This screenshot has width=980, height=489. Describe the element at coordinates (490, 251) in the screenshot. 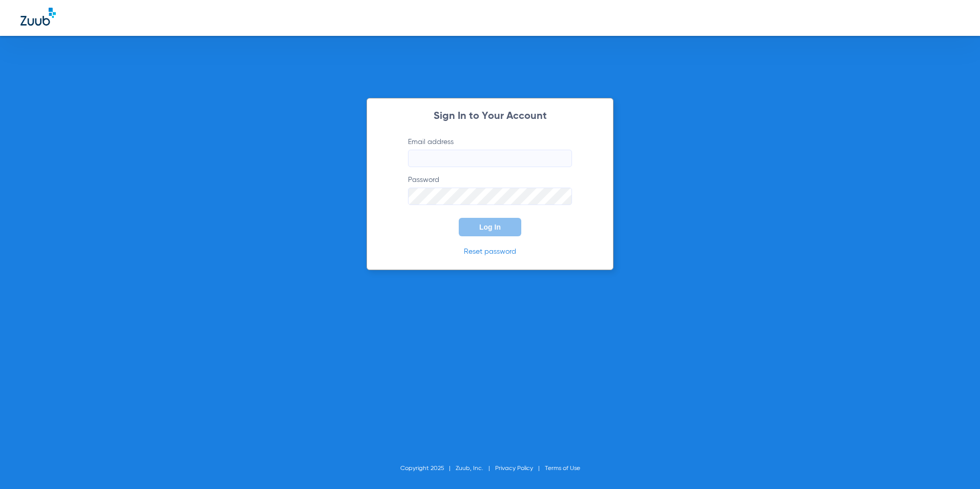

I see `a: Reset password` at that location.